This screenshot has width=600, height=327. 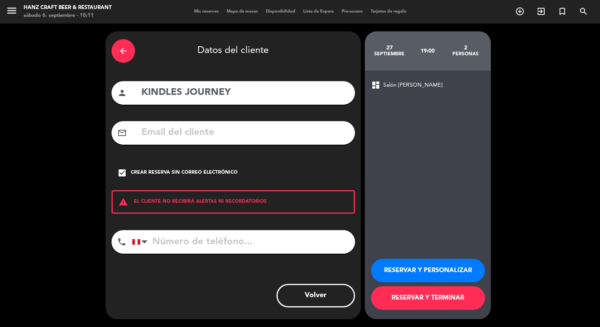 What do you see at coordinates (122, 133) in the screenshot?
I see `i: mail_outline` at bounding box center [122, 133].